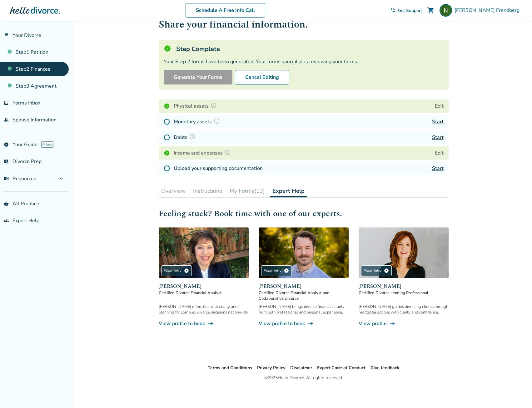 The width and height of the screenshot is (532, 408). Describe the element at coordinates (404, 293) in the screenshot. I see `span: Certified Divorce Lending Professional` at that location.